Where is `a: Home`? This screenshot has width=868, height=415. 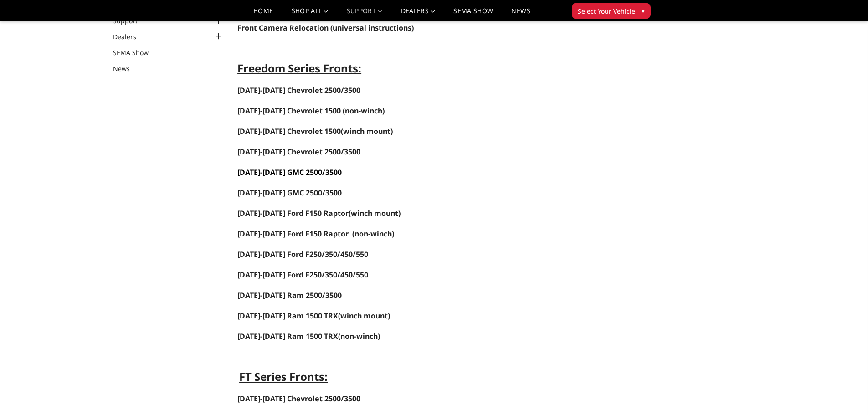 a: Home is located at coordinates (263, 14).